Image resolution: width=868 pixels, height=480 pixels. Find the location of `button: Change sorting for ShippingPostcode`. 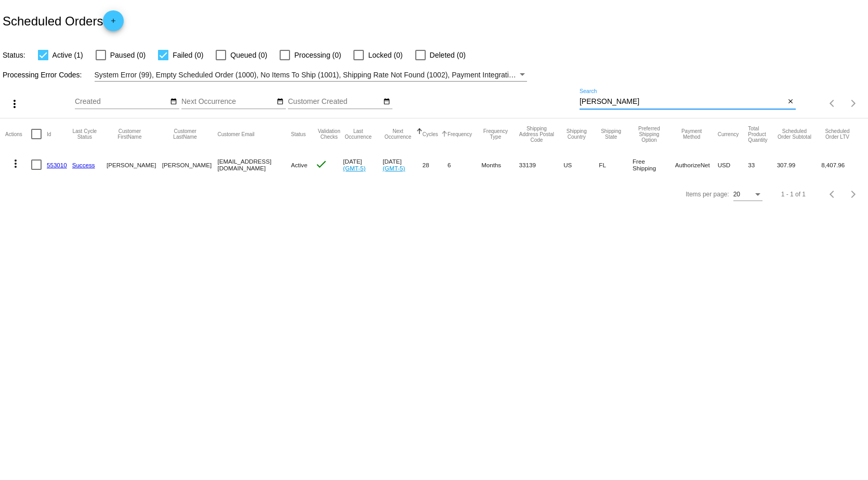

button: Change sorting for ShippingPostcode is located at coordinates (537, 134).